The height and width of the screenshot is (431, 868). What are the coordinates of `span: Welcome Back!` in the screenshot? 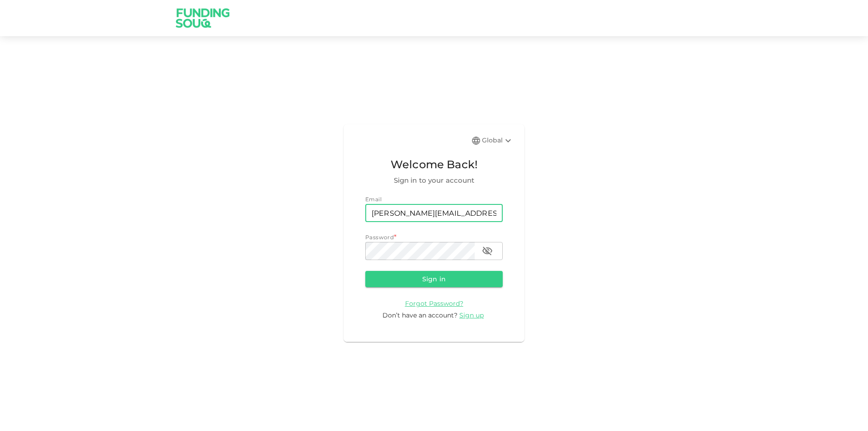 It's located at (434, 165).